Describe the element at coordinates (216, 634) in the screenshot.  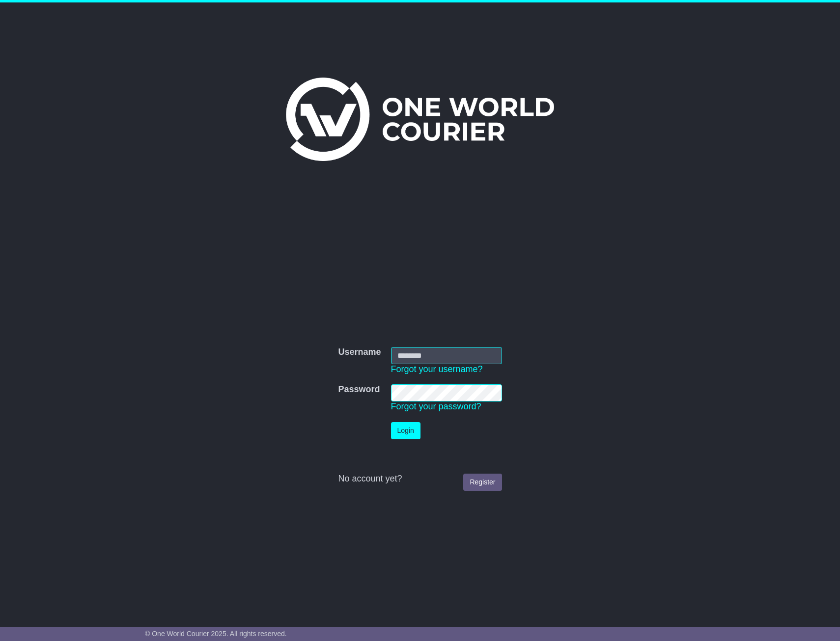
I see `span: © One World Courier 2025. All rights reserved.` at that location.